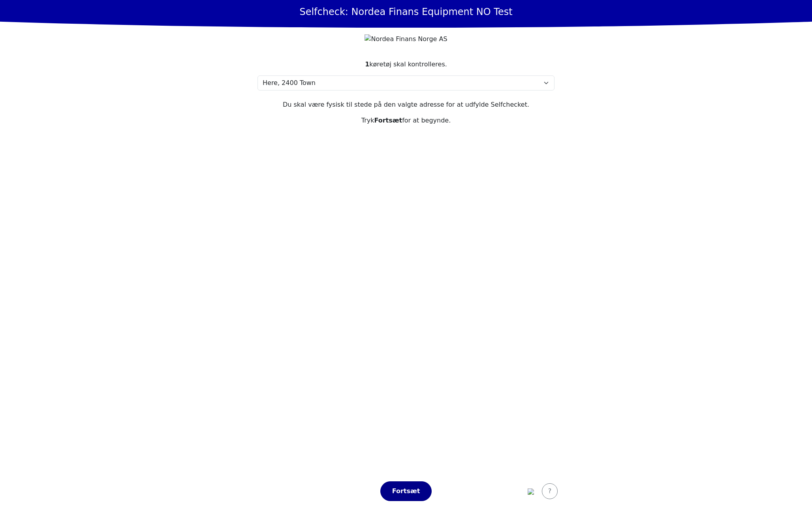 This screenshot has width=812, height=507. Describe the element at coordinates (367, 64) in the screenshot. I see `strong: 1` at that location.